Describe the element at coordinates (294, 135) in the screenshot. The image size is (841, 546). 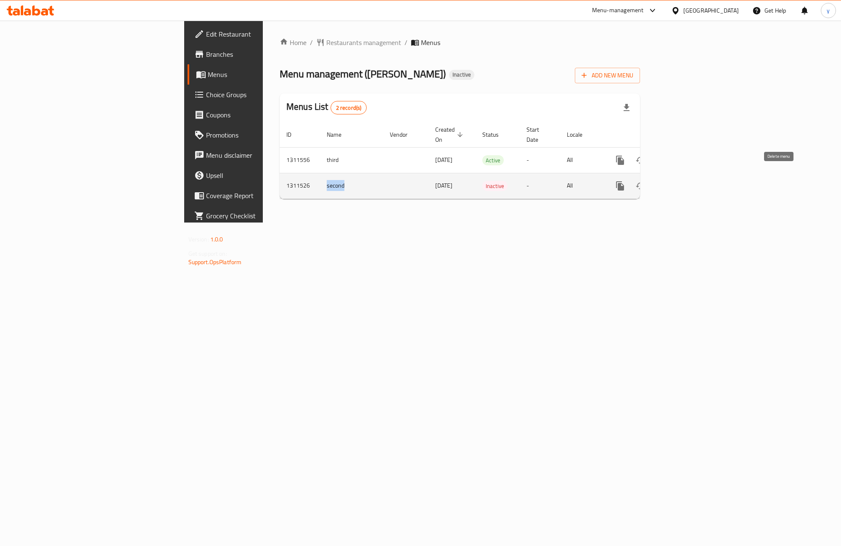
I see `span: ID` at that location.